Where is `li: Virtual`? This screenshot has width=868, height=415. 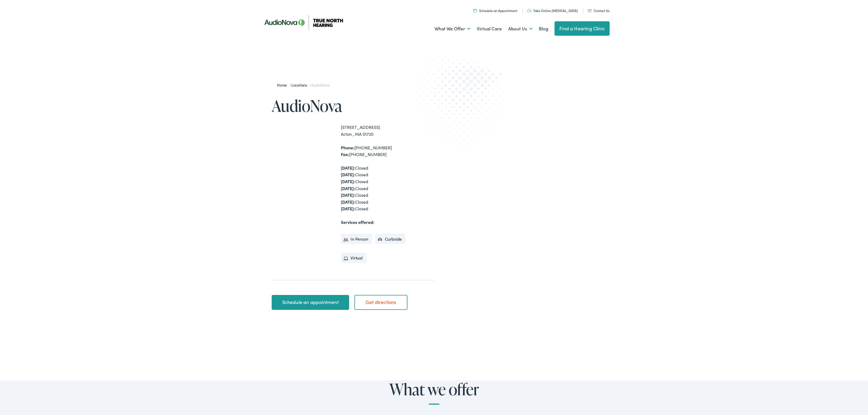
li: Virtual is located at coordinates (354, 258).